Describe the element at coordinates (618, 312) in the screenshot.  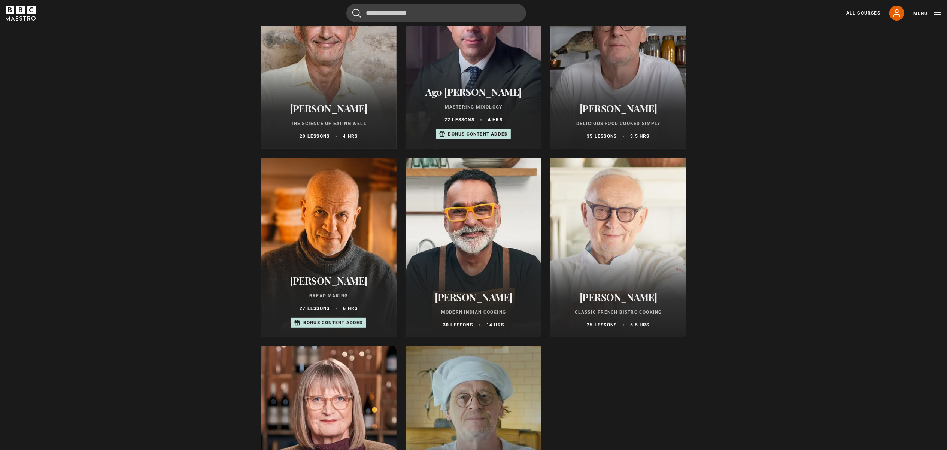
I see `p: Classic French Bistro Cooking` at that location.